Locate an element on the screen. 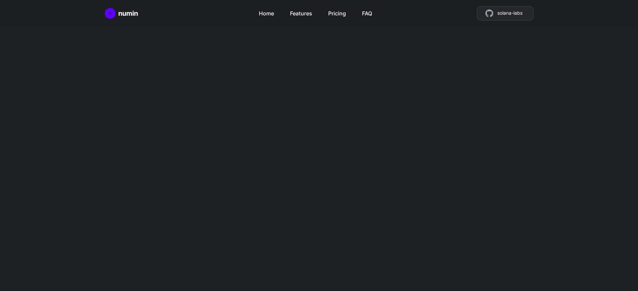  a: FAQ is located at coordinates (367, 12).